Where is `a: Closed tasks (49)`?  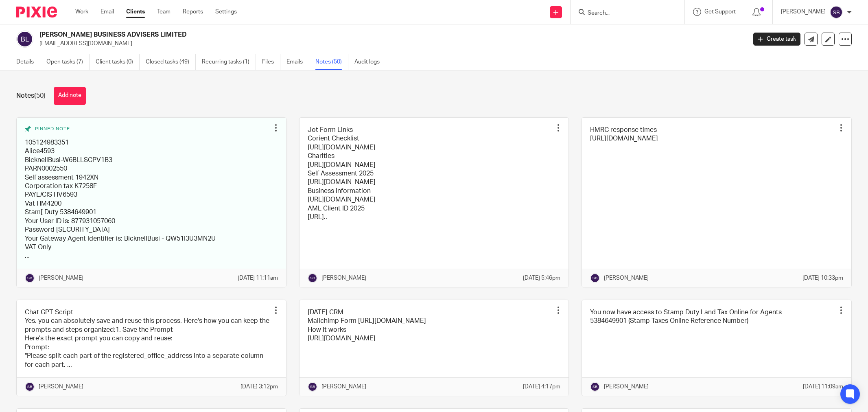
a: Closed tasks (49) is located at coordinates (171, 62).